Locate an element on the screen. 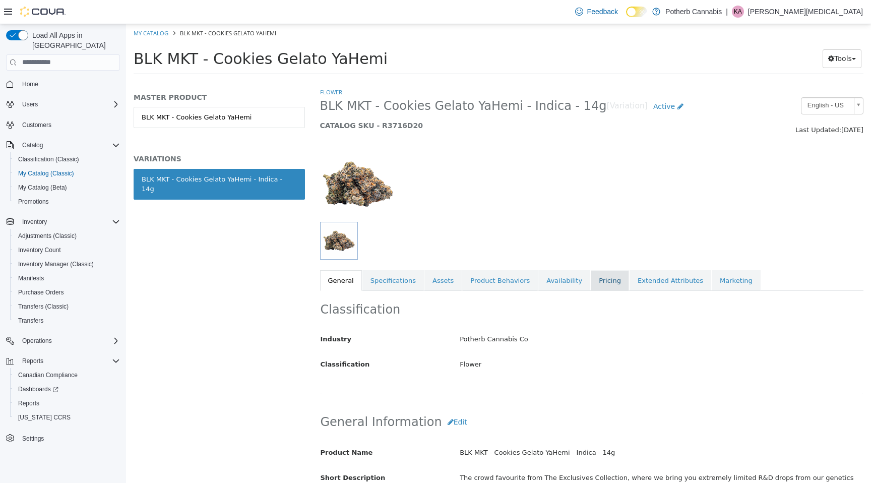  button: My Catalog (Classic) is located at coordinates (67, 173).